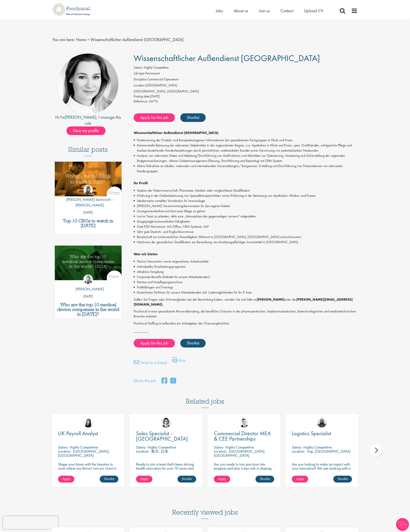 The height and width of the screenshot is (532, 410). What do you see at coordinates (241, 11) in the screenshot?
I see `a: About us` at bounding box center [241, 11].